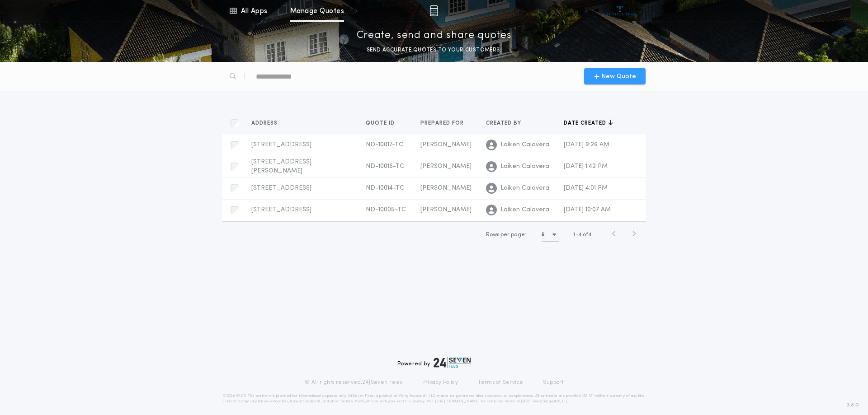 The height and width of the screenshot is (415, 868). What do you see at coordinates (443, 123) in the screenshot?
I see `span: Prepared for` at bounding box center [443, 123].